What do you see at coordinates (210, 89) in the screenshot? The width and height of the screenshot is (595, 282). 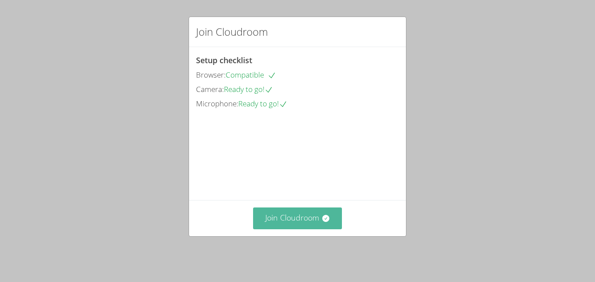 I see `span: Camera:` at bounding box center [210, 89].